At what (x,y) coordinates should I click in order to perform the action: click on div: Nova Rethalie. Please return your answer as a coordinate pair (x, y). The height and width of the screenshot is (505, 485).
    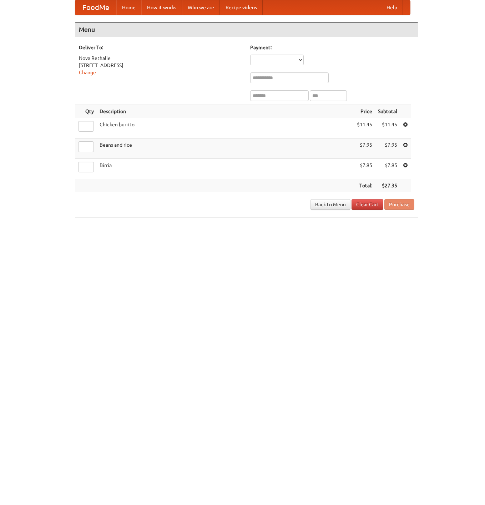
    Looking at the image, I should click on (161, 58).